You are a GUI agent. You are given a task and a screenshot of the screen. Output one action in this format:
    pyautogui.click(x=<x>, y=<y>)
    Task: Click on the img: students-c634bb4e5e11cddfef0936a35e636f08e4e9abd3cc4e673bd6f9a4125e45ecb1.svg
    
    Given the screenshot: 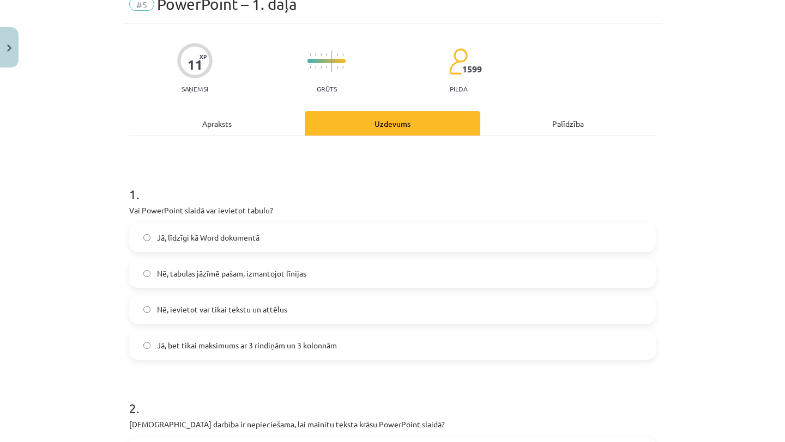 What is the action you would take?
    pyautogui.click(x=458, y=62)
    